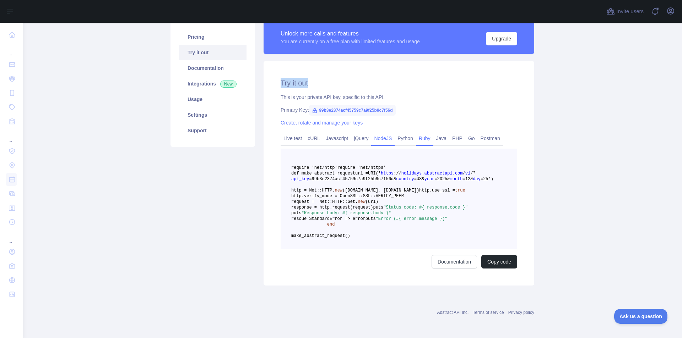  Describe the element at coordinates (460, 191) in the screenshot. I see `span: true` at that location.